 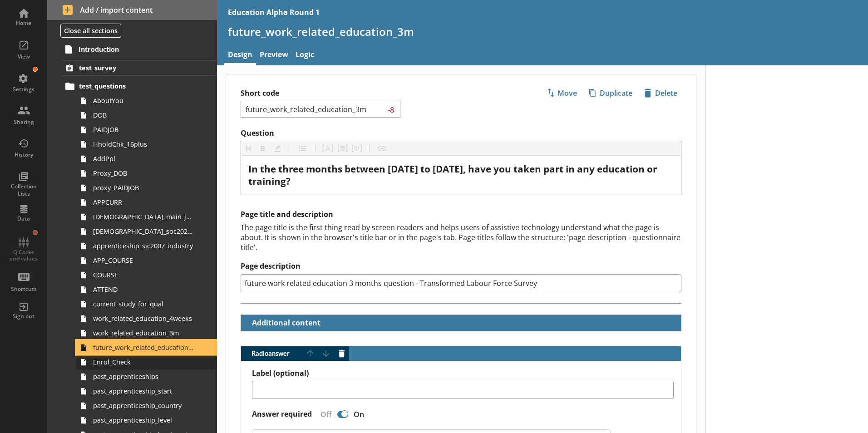 I want to click on button: Move, so click(x=562, y=93).